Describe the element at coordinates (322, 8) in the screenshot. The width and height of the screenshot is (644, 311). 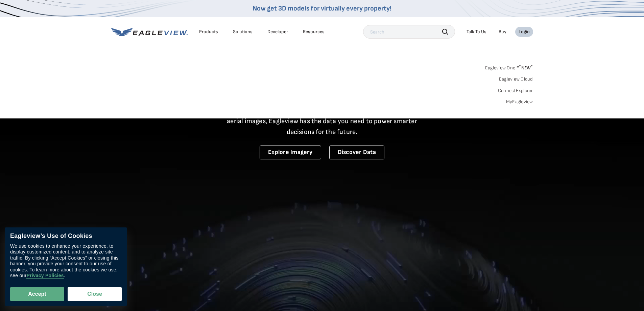
I see `a: Now get 3D models for virtually every property!` at that location.